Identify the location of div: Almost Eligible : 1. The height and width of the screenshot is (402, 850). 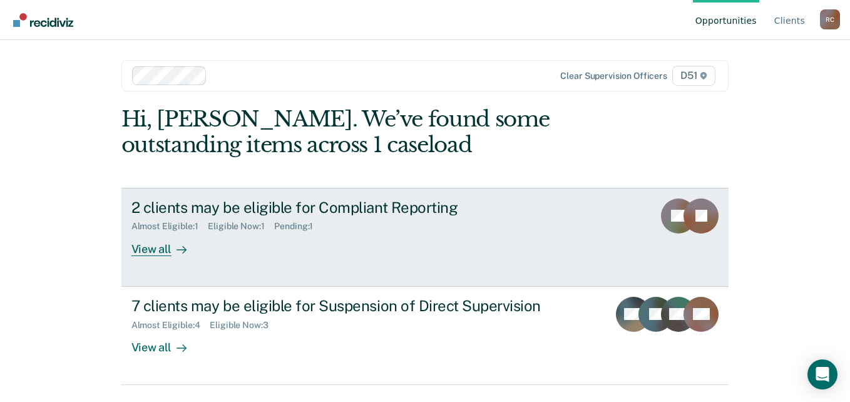
(170, 226).